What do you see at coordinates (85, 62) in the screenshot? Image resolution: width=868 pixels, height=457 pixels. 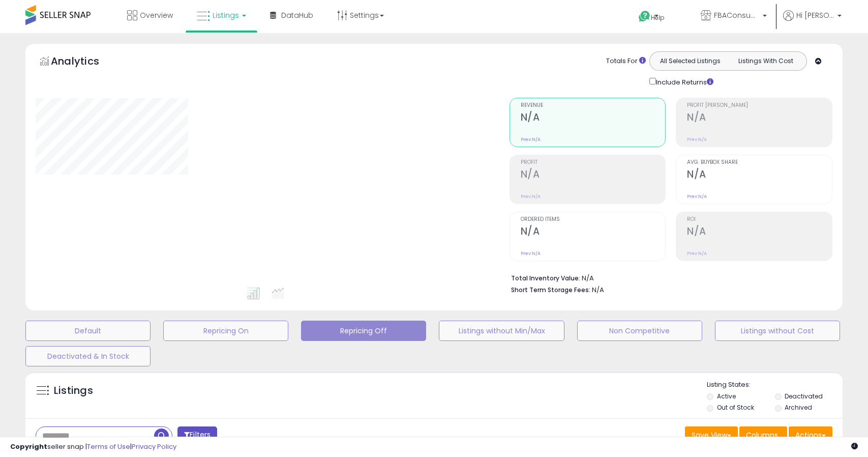 I see `h5: Analytics` at bounding box center [85, 62].